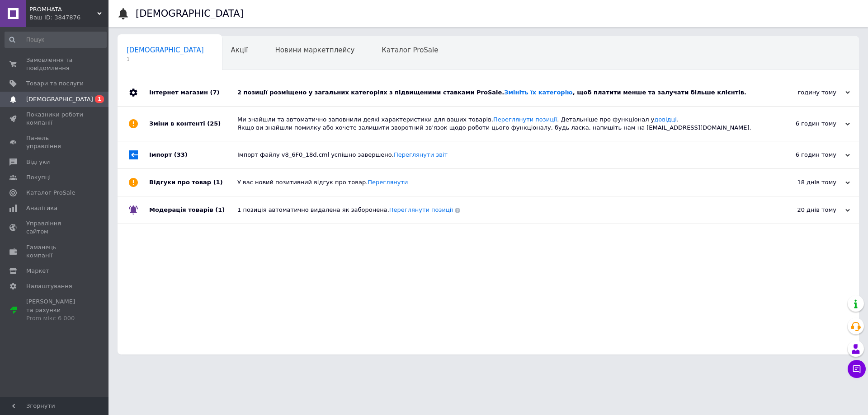  Describe the element at coordinates (805, 93) in the screenshot. I see `div: годину тому` at that location.